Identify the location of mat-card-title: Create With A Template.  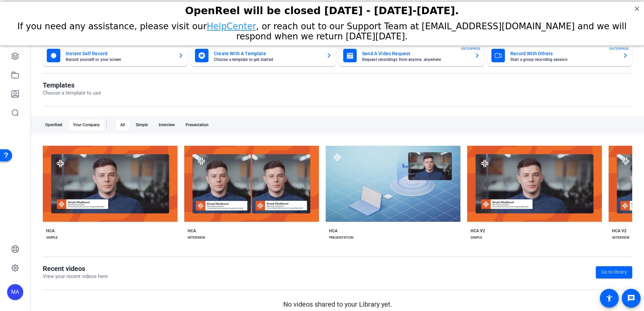
(267, 54).